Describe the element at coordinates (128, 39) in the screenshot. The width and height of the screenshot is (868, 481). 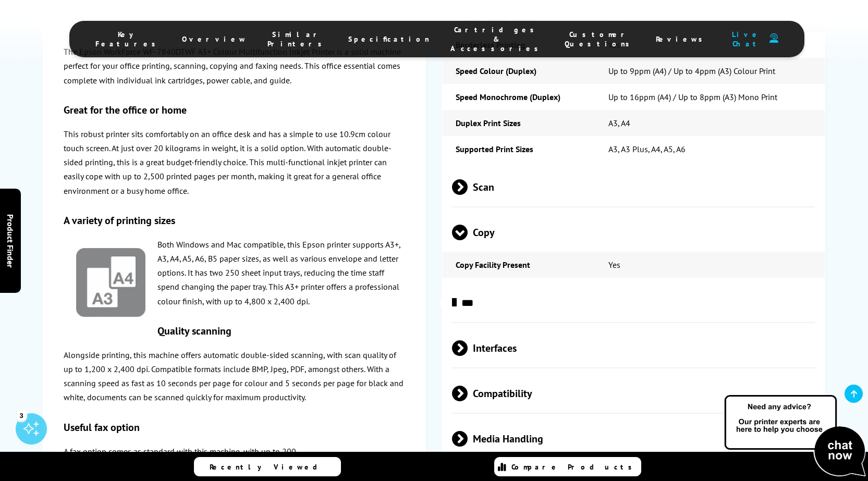
I see `span: Key Features` at that location.